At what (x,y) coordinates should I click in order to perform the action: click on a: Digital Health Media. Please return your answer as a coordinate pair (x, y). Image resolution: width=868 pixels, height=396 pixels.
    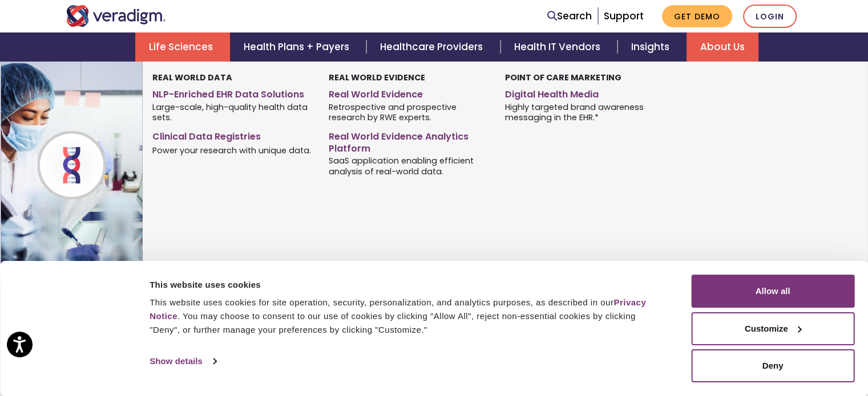
    Looking at the image, I should click on (584, 93).